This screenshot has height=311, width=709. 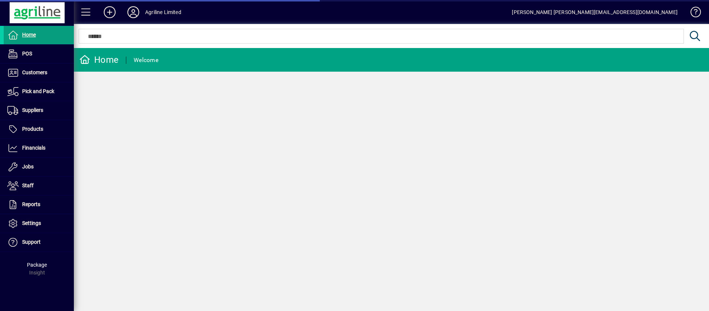 I want to click on span: Settings, so click(x=31, y=223).